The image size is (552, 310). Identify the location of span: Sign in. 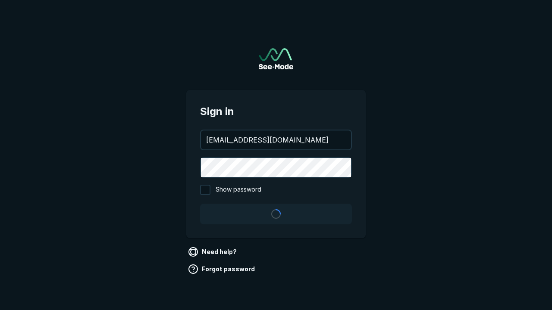
(276, 112).